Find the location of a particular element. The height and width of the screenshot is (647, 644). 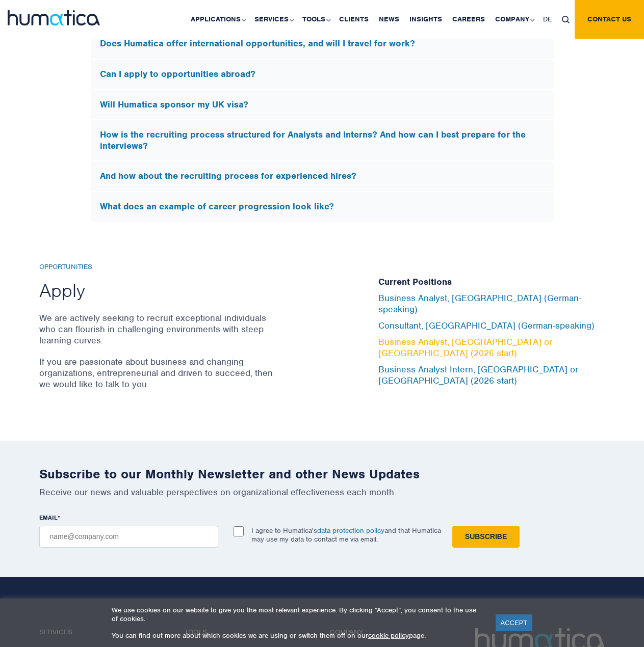

h5: And how about the recruiting process for experienced hires? is located at coordinates (322, 176).